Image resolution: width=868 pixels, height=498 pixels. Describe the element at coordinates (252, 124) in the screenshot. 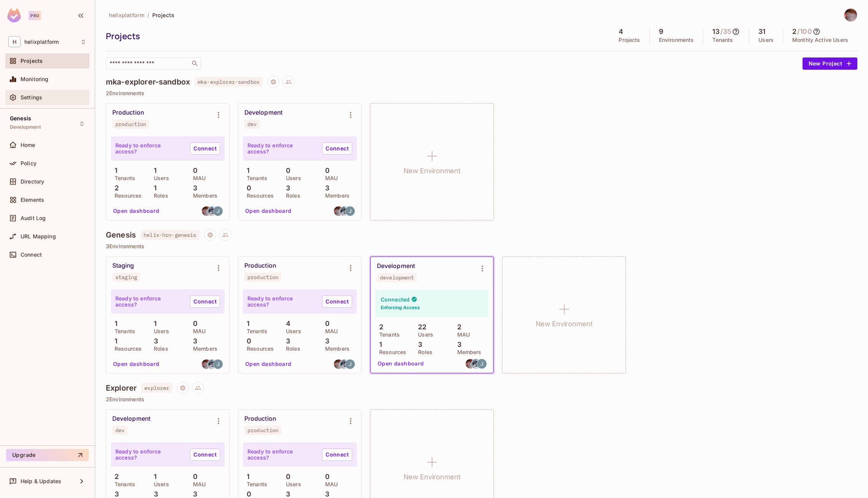

I see `div: dev` at that location.